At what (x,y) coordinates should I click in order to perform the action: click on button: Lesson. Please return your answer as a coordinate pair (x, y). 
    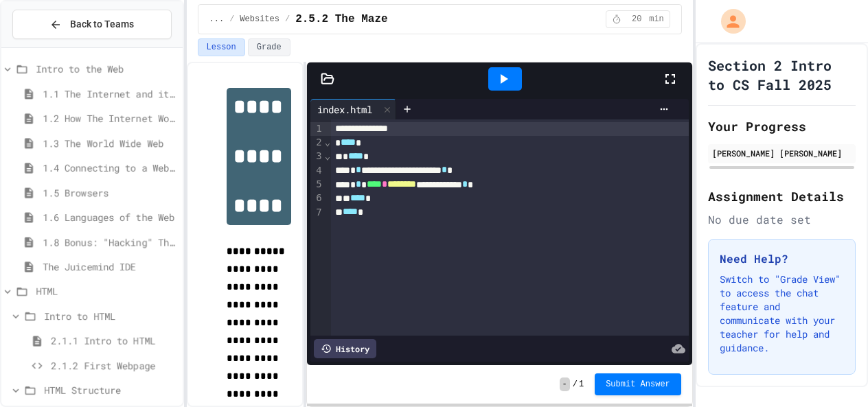
    Looking at the image, I should click on (221, 47).